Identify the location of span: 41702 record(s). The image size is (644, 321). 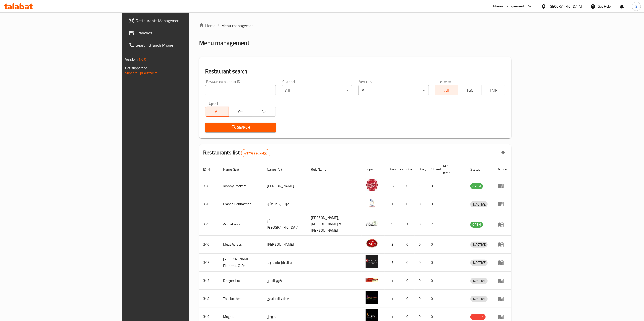
(255, 153).